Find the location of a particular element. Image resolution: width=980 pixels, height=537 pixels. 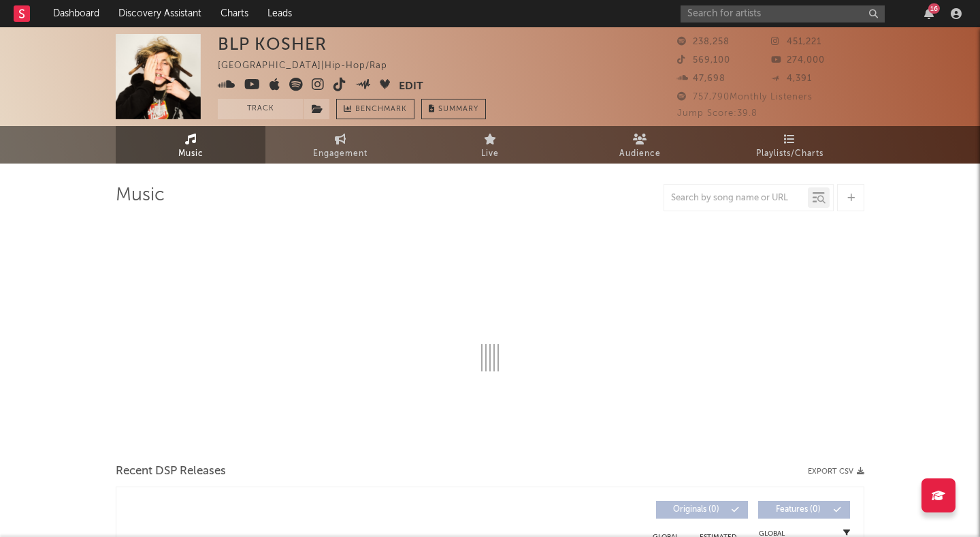

a: Music is located at coordinates (190, 145).